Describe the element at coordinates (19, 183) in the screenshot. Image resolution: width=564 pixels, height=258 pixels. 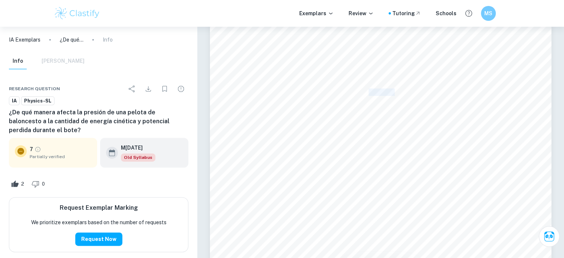
I see `div: Like` at that location.